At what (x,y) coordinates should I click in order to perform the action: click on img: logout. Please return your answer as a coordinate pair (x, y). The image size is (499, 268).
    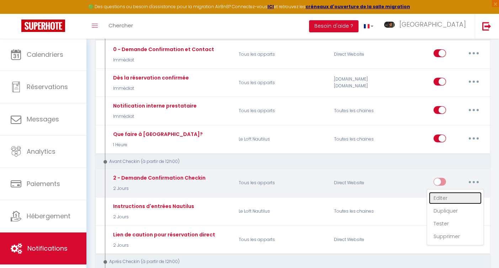
    Looking at the image, I should click on (486, 26).